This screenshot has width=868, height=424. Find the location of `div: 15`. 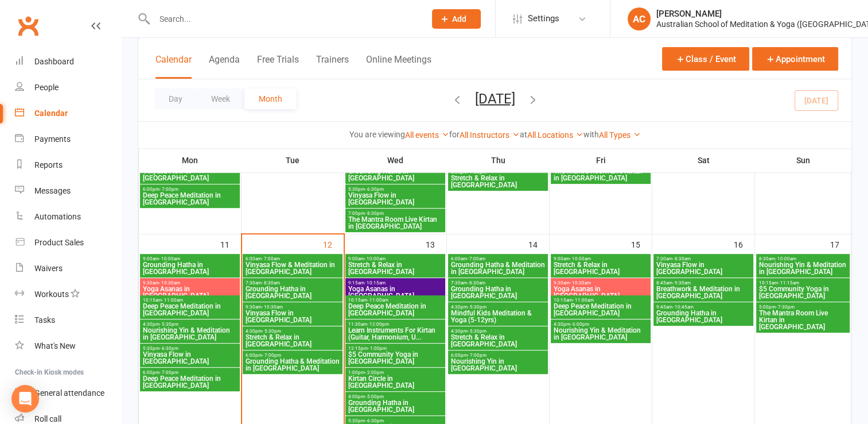

div: 15 is located at coordinates (642, 244).